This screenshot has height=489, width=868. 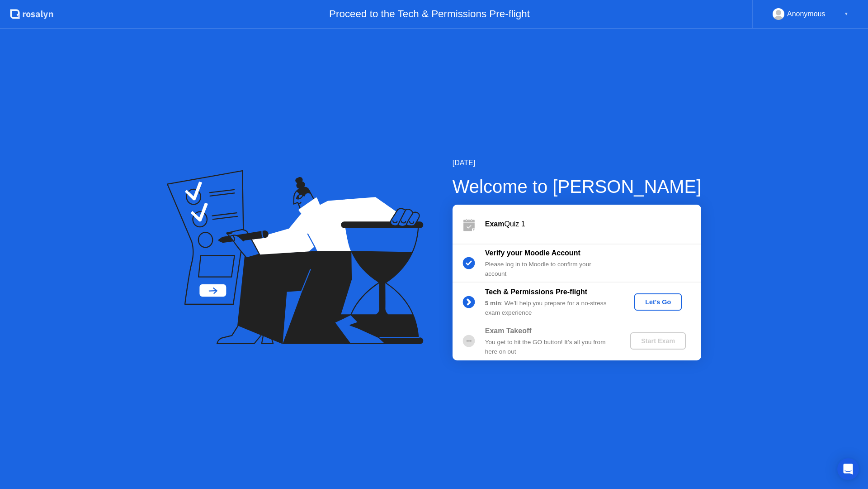 What do you see at coordinates (593, 224) in the screenshot?
I see `div: Quiz 1` at bounding box center [593, 224].